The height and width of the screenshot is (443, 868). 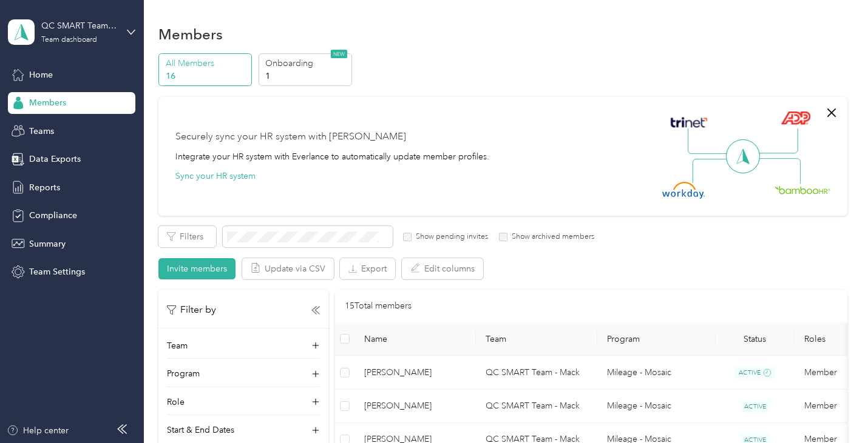 I want to click on span: Teams, so click(x=41, y=131).